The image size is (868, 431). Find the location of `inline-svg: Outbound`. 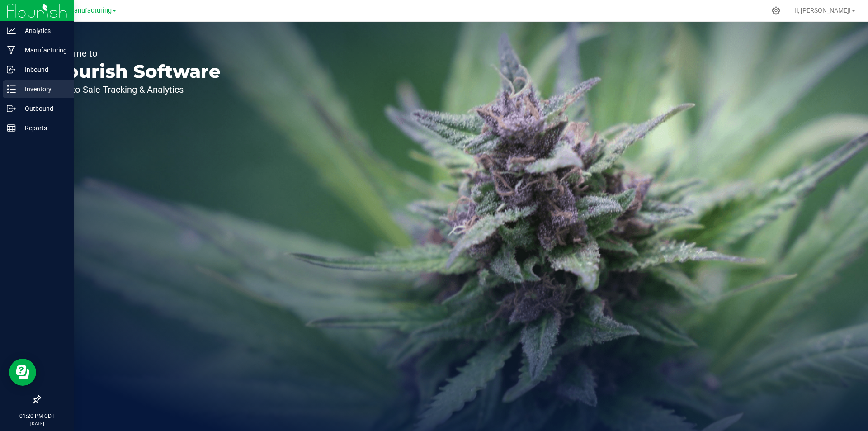

inline-svg: Outbound is located at coordinates (11, 108).